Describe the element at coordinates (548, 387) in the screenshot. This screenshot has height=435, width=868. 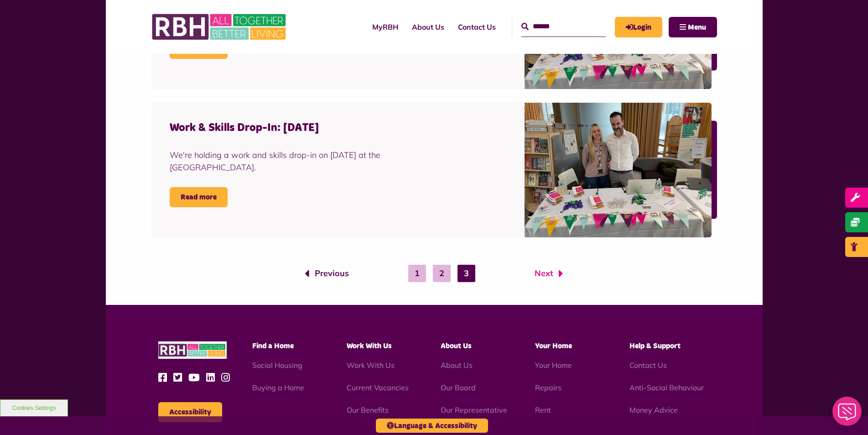
I see `a: Repairs` at that location.